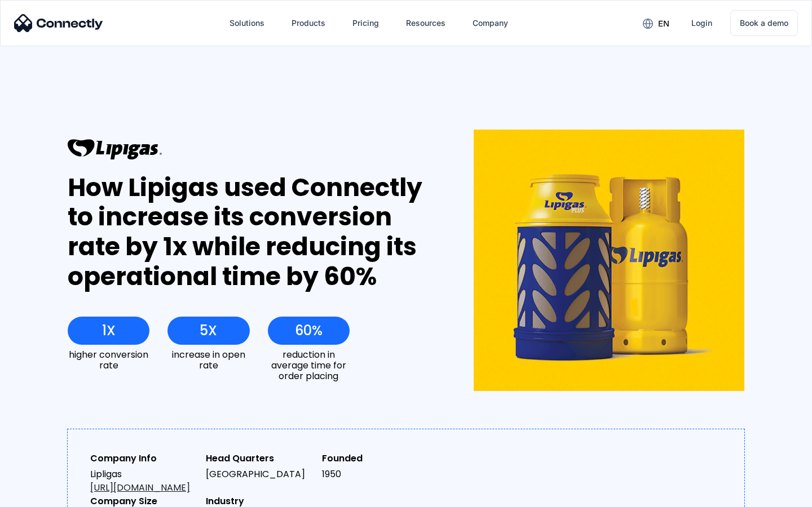  What do you see at coordinates (702, 23) in the screenshot?
I see `div: Login` at bounding box center [702, 23].